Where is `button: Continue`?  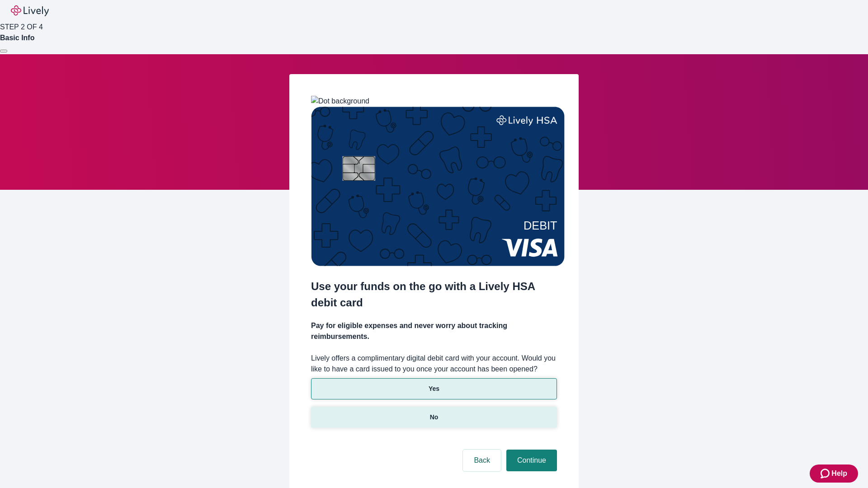 button: Continue is located at coordinates (532, 461).